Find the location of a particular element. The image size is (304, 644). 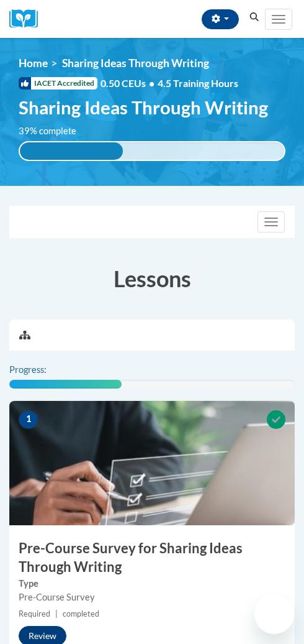

a: Cox Campus is located at coordinates (28, 19).